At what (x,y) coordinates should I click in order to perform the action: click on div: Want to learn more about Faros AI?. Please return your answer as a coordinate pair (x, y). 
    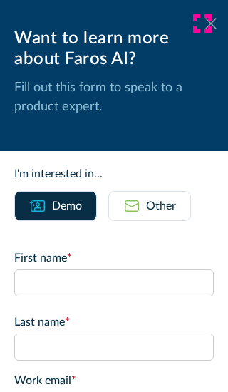
    Looking at the image, I should click on (114, 49).